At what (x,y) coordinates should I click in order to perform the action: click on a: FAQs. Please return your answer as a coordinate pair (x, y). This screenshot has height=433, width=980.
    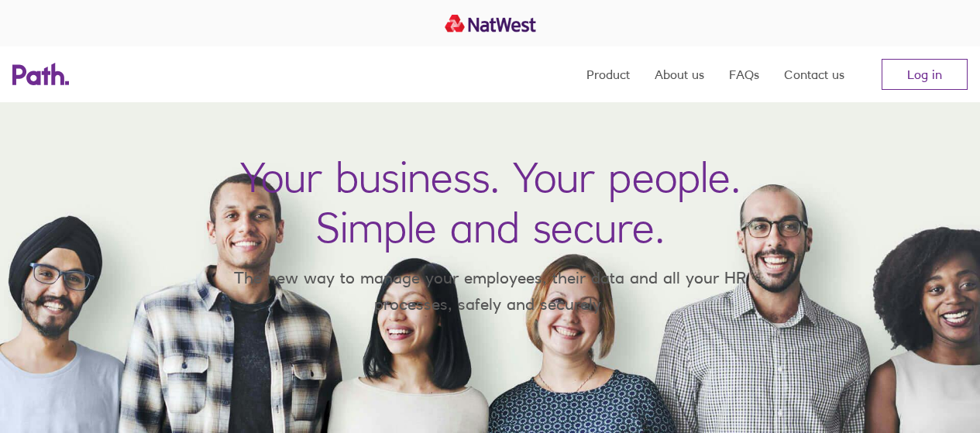
    Looking at the image, I should click on (744, 74).